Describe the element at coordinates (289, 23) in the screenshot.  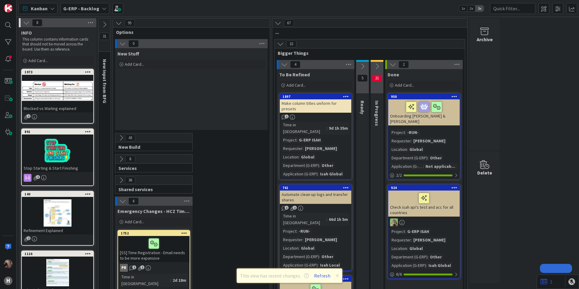
I see `span: 67` at that location.